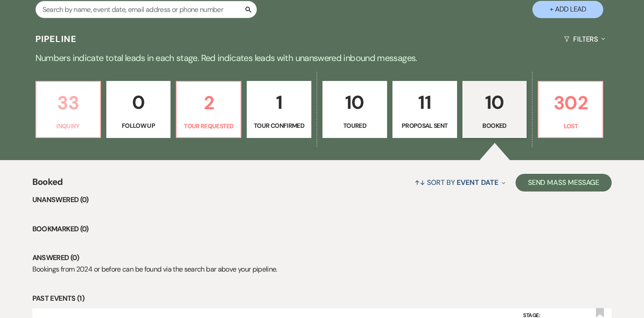 Image resolution: width=644 pixels, height=318 pixels. I want to click on p: Bookings from 2024 or before can be found via the search bar above your pipeline., so click(322, 270).